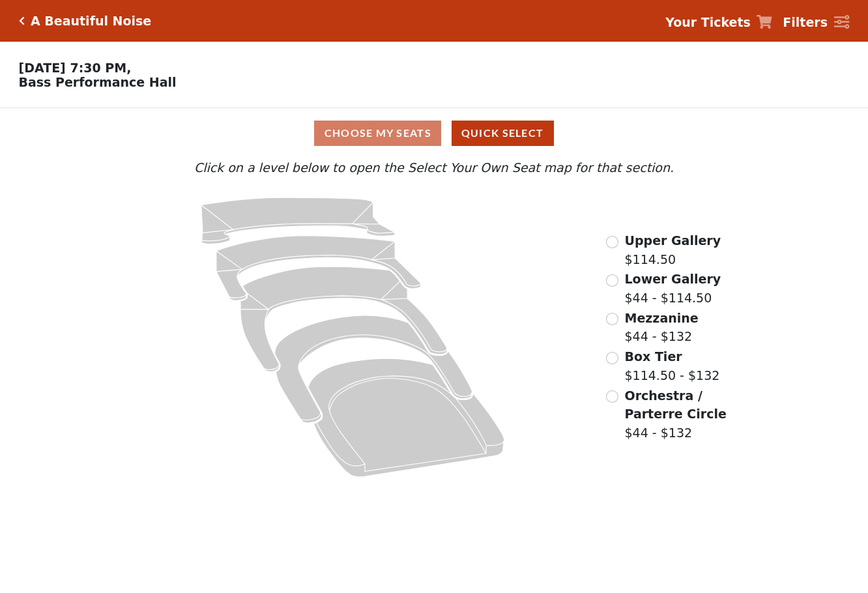 This screenshot has width=868, height=593. What do you see at coordinates (673, 250) in the screenshot?
I see `label: $114.50` at bounding box center [673, 250].